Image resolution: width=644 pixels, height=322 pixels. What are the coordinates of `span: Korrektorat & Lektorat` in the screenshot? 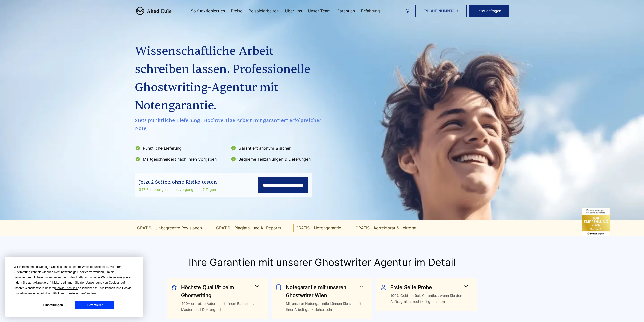 It's located at (395, 228).